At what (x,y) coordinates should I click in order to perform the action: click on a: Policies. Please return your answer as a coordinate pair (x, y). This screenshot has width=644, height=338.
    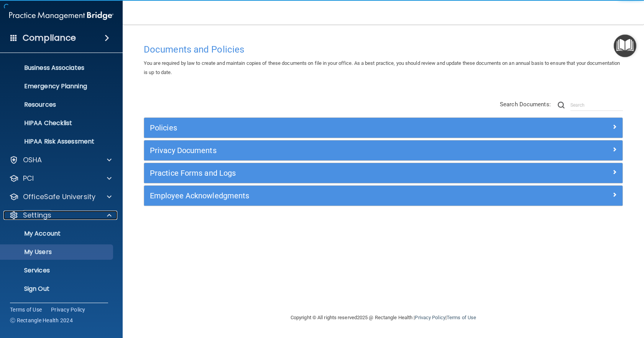
    Looking at the image, I should click on (384, 128).